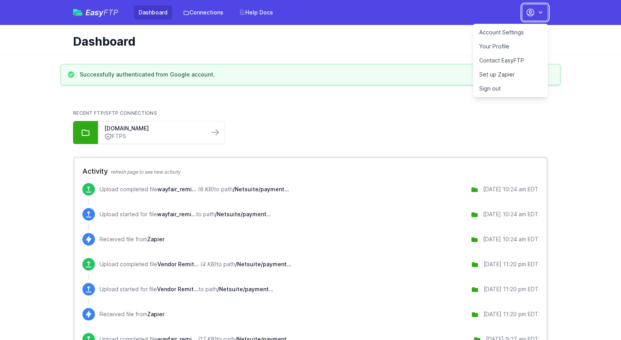 Image resolution: width=621 pixels, height=340 pixels. Describe the element at coordinates (206, 189) in the screenshot. I see `i: (6 KB)` at that location.